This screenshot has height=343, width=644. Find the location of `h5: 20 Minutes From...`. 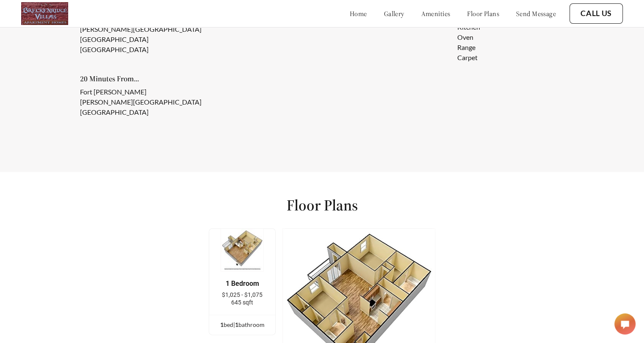

h5: 20 Minutes From... is located at coordinates (147, 79).